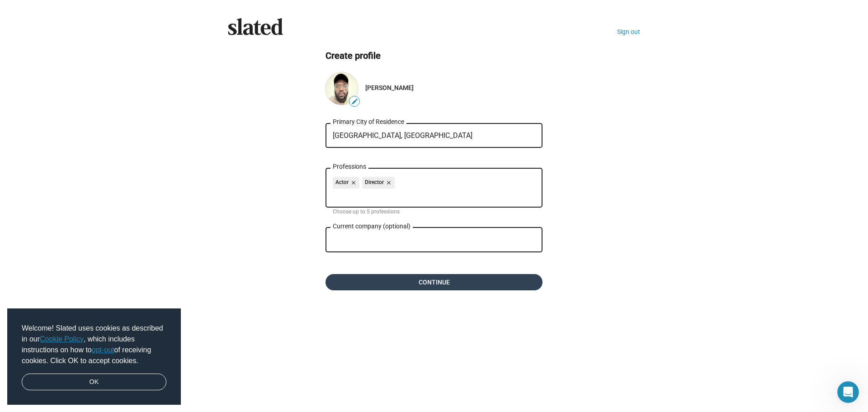  I want to click on a: Cookie Policy, so click(62, 339).